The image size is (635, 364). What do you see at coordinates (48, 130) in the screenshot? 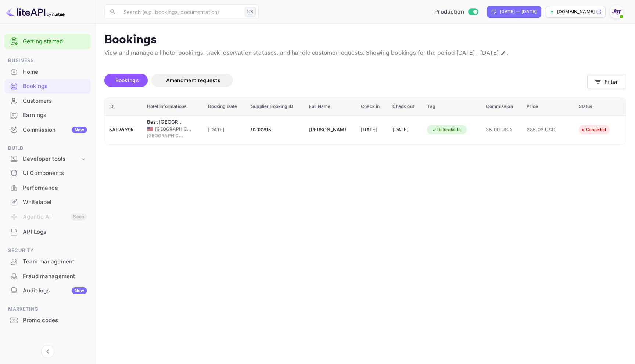
I see `div: CommissionNew` at bounding box center [48, 130].